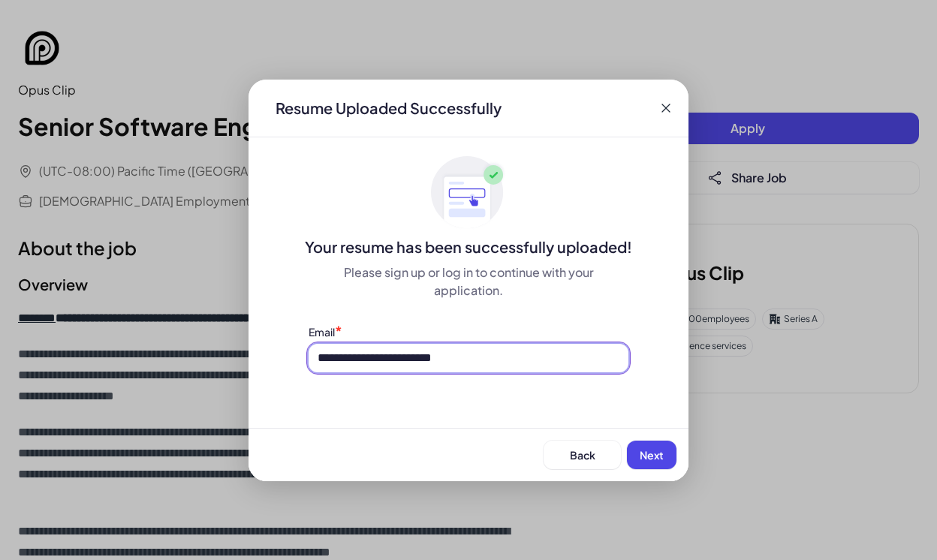  What do you see at coordinates (582, 455) in the screenshot?
I see `button: Back` at bounding box center [582, 455].